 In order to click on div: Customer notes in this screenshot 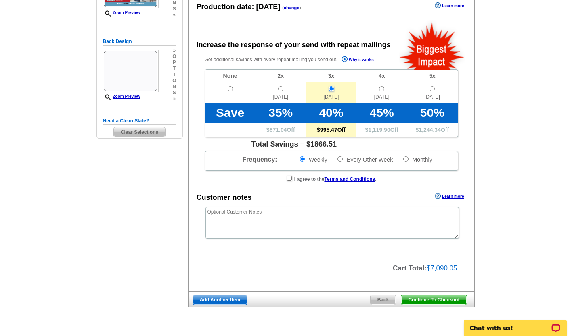, I will do `click(224, 198)`.